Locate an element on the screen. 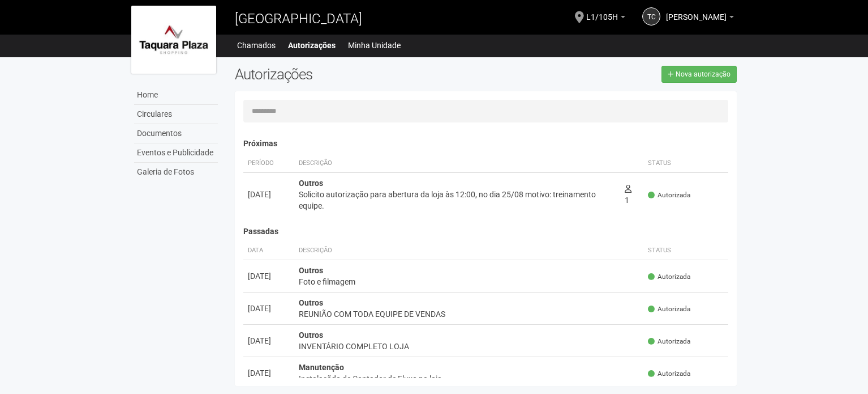 The image size is (868, 394). div: Instalaçãdo de Contador de Fluxo na loja. is located at coordinates (468, 378).